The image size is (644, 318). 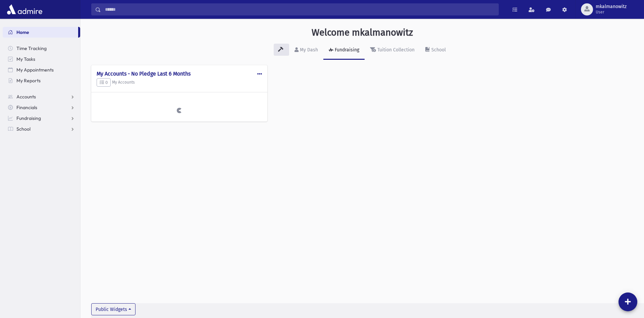 I want to click on h4: My Accounts - No Pledge Last 6 Months, so click(x=179, y=74).